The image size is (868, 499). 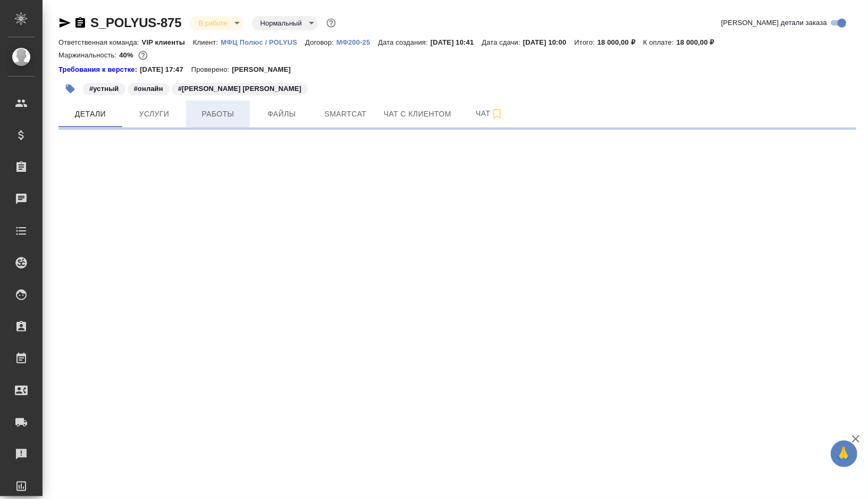 What do you see at coordinates (154, 114) in the screenshot?
I see `span: Услуги` at bounding box center [154, 114].